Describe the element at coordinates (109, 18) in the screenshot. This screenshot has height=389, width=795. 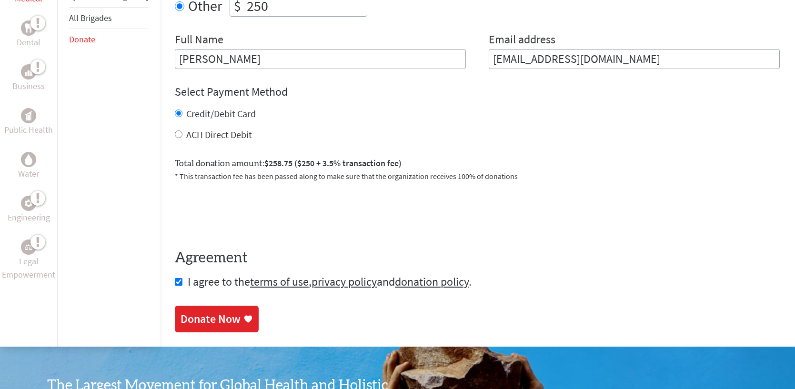
I see `li: All Brigades` at that location.